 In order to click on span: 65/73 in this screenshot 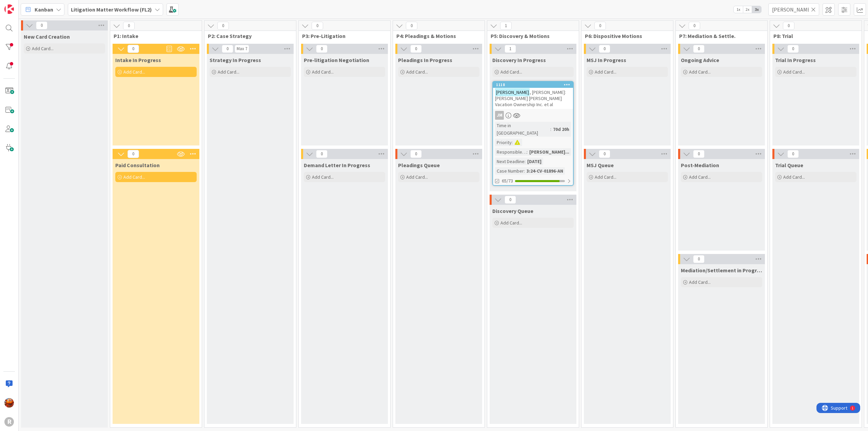, I will do `click(507, 180)`.